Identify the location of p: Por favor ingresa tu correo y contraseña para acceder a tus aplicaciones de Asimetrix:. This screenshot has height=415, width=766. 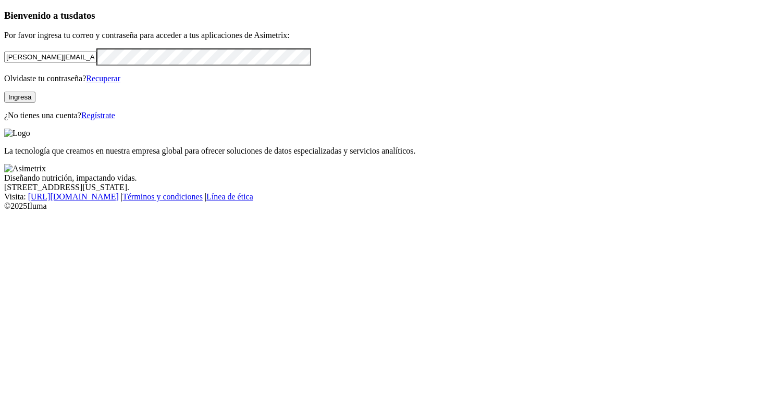
(383, 35).